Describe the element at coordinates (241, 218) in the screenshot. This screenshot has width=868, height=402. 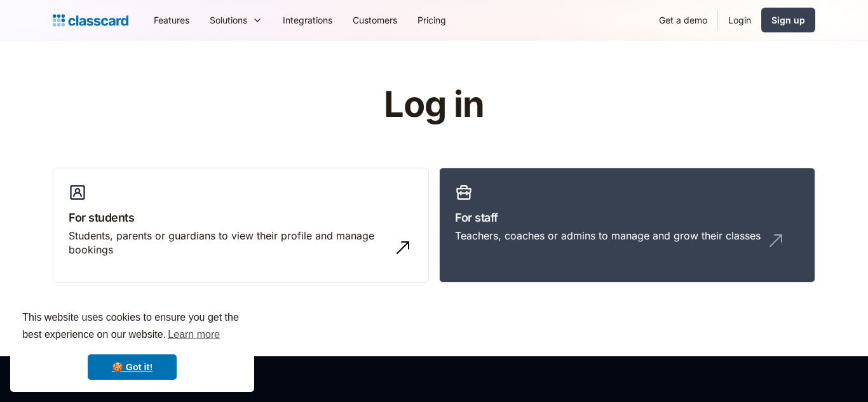
I see `h3: For students` at that location.